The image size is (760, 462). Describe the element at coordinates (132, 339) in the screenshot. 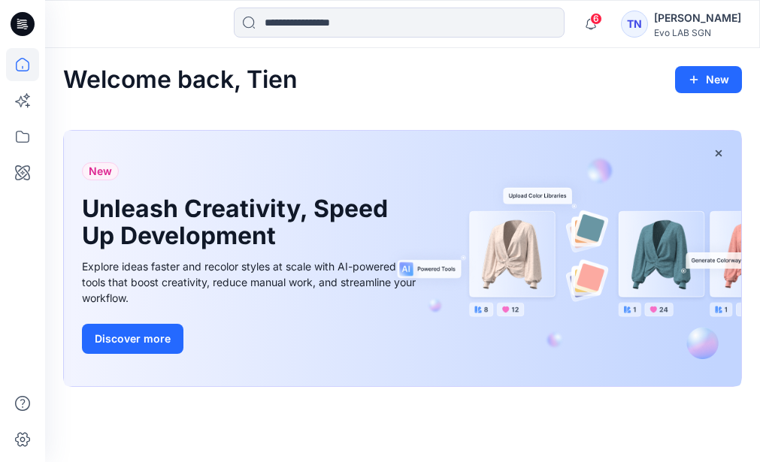

I see `button: Discover more` at that location.